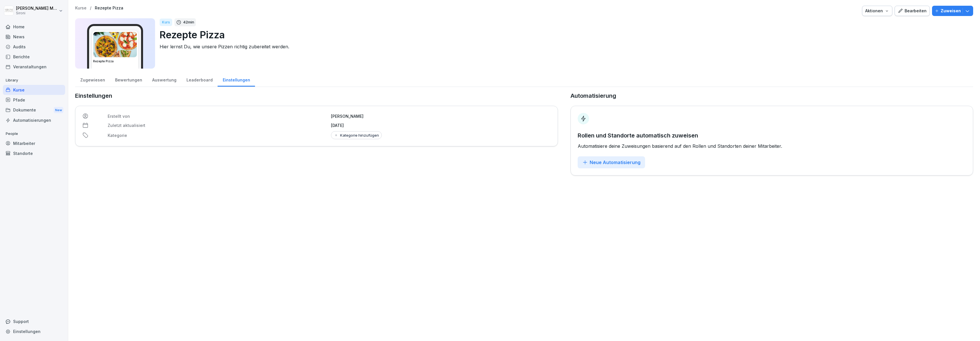 The image size is (980, 341). I want to click on div: Kategorie hinzufügen, so click(357, 135).